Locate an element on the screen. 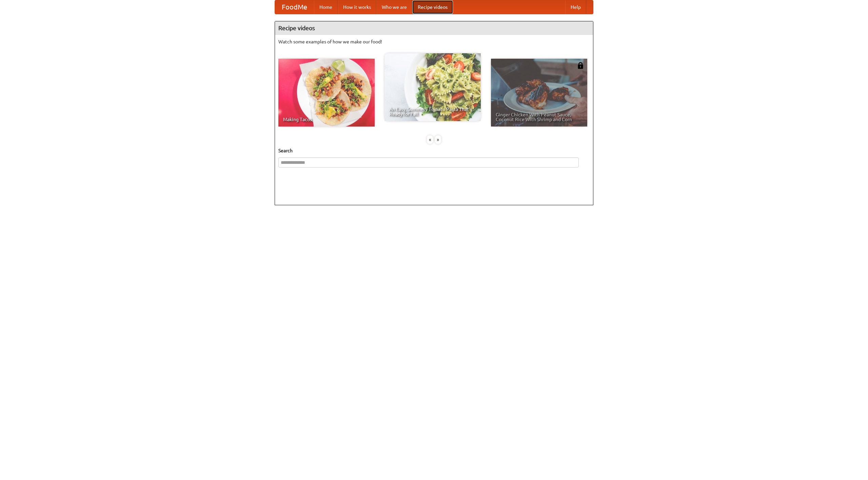  h4: Recipe videos is located at coordinates (434, 28).